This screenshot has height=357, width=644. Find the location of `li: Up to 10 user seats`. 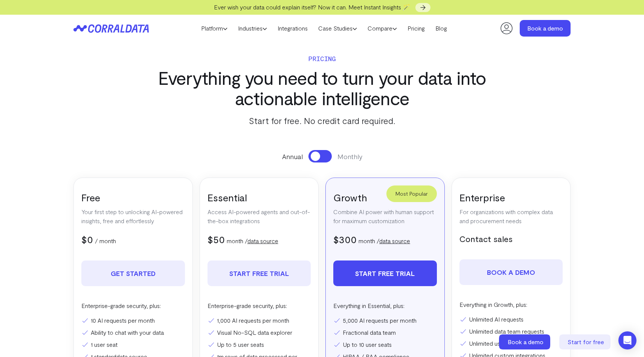

li: Up to 10 user seats is located at coordinates (385, 345).